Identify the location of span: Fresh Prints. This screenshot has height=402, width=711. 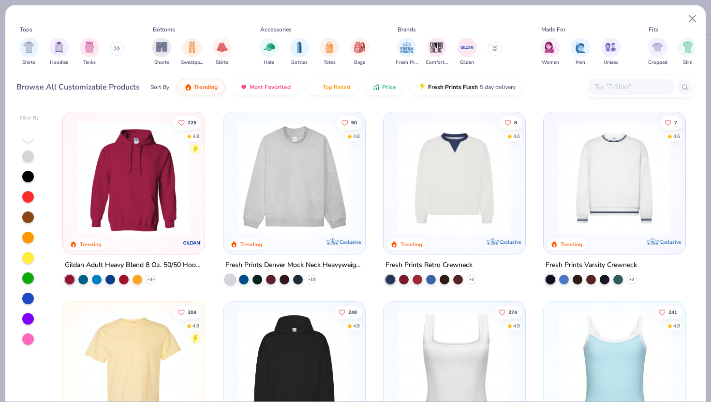
(407, 62).